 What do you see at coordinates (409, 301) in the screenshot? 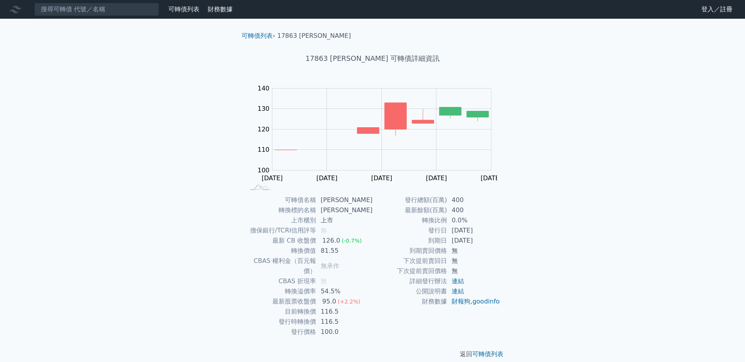
I see `td: 財務數據` at bounding box center [409, 301].